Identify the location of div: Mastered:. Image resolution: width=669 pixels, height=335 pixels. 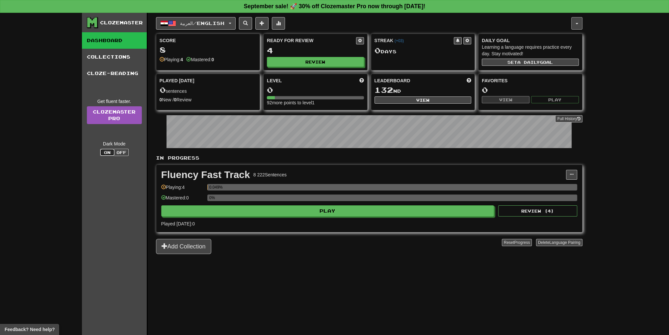
(200, 60).